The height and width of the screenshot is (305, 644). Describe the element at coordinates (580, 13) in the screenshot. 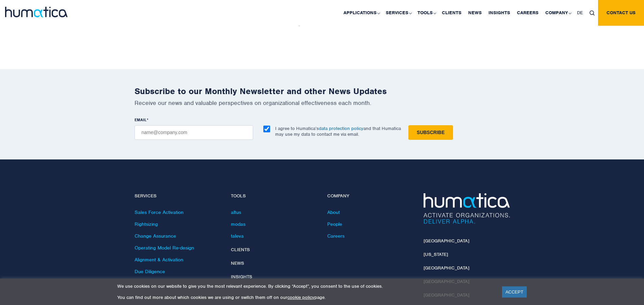

I see `span: DE` at that location.